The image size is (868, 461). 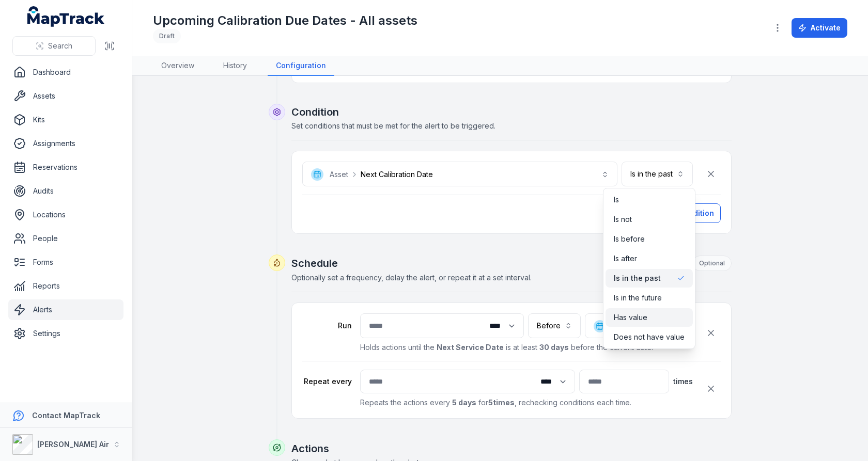 I want to click on span: Is in the past, so click(x=637, y=278).